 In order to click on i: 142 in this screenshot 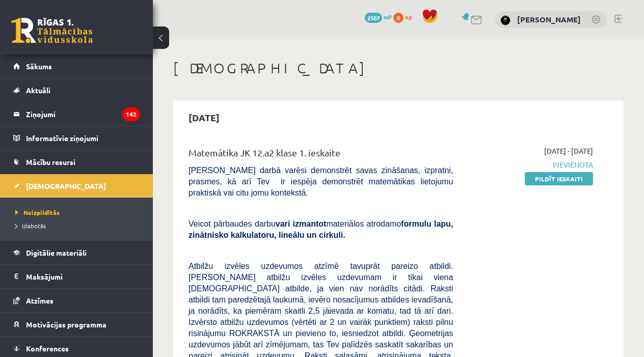, I will do `click(131, 114)`.